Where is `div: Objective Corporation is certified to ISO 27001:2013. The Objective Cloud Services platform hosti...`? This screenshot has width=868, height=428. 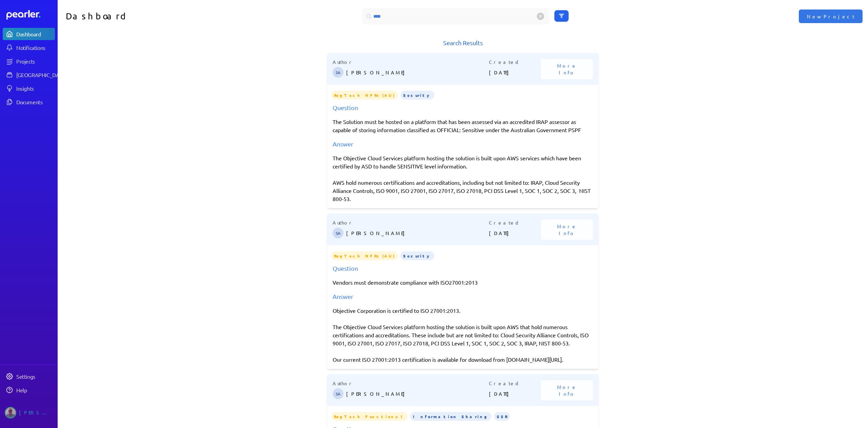 div: Objective Corporation is certified to ISO 27001:2013. The Objective Cloud Services platform hosti... is located at coordinates (463, 335).